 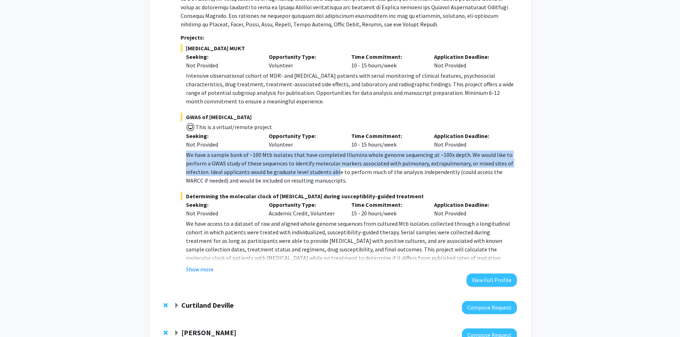 What do you see at coordinates (177, 333) in the screenshot?
I see `span: Expand Tara Deemyad Bookmark` at bounding box center [177, 333].